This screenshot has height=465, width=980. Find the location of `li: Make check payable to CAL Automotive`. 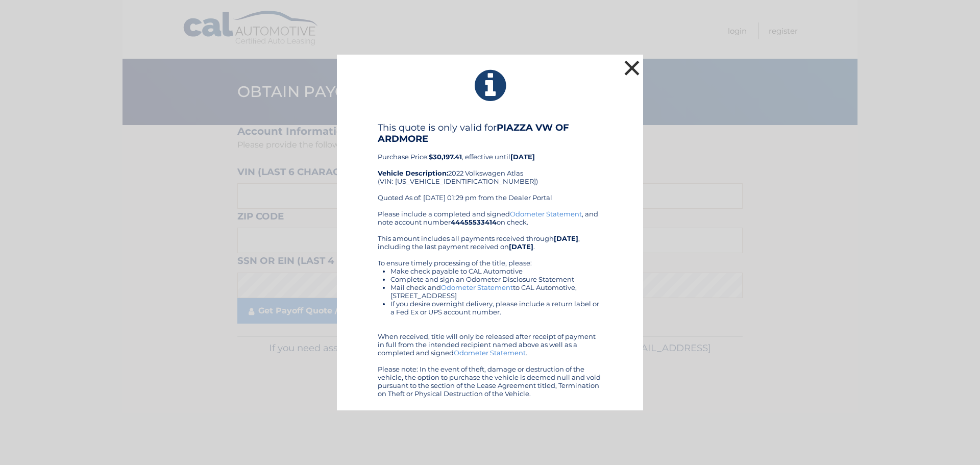

li: Make check payable to CAL Automotive is located at coordinates (496, 271).